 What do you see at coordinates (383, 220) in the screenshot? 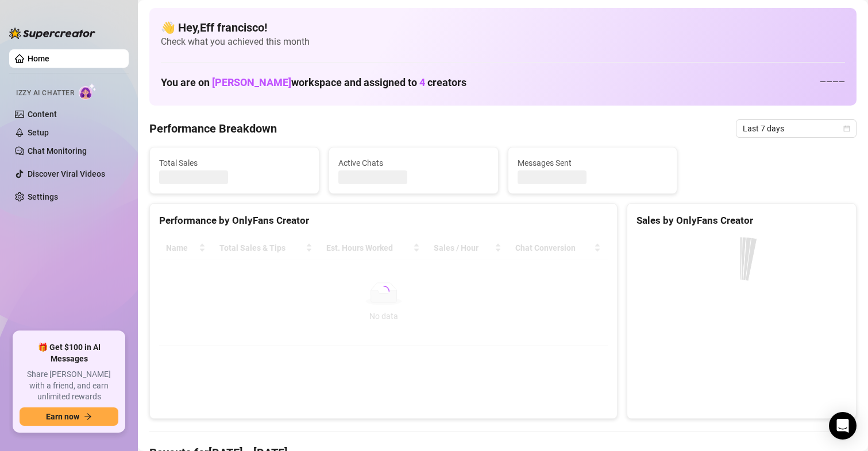
I see `div: Performance by OnlyFans Creator` at bounding box center [383, 220].